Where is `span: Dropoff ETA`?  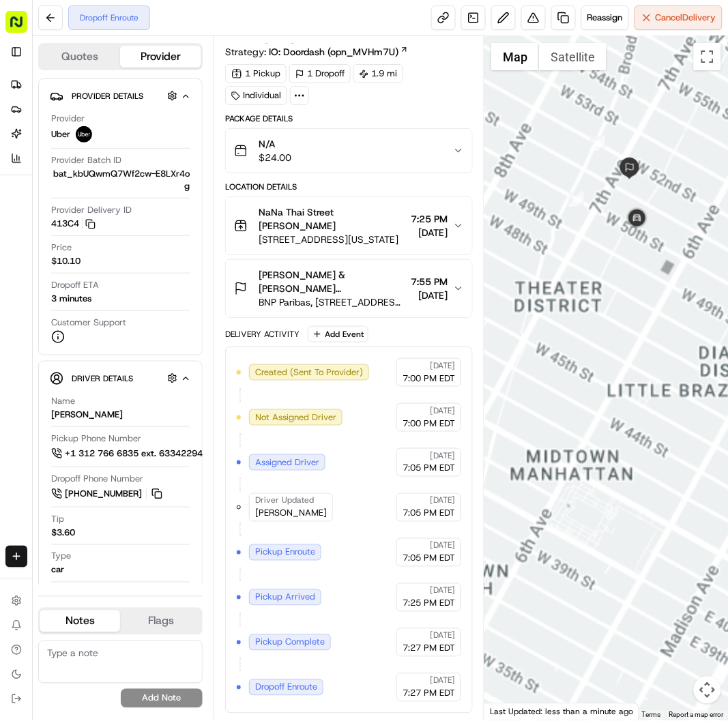
span: Dropoff ETA is located at coordinates (75, 285).